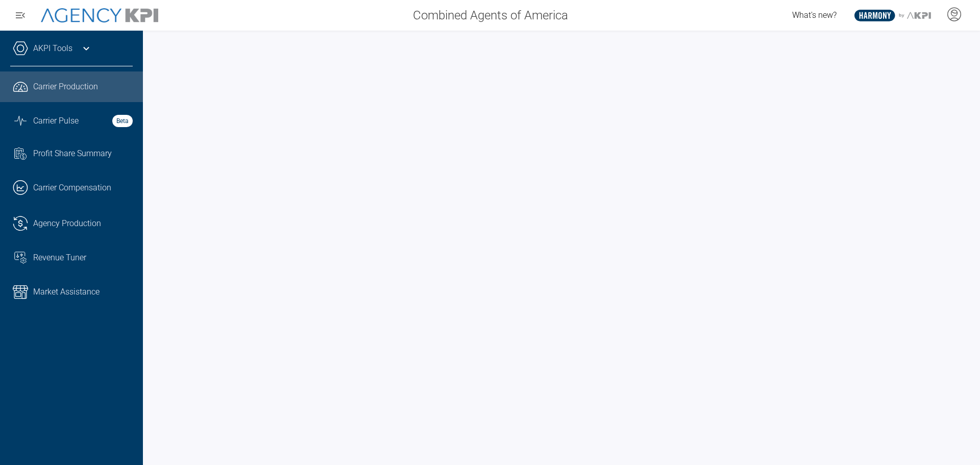  I want to click on span: Revenue Tuner, so click(60, 258).